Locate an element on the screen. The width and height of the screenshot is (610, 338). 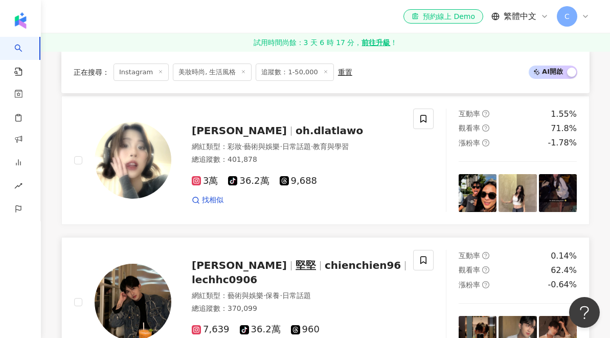
span: rise is located at coordinates (18, 187).